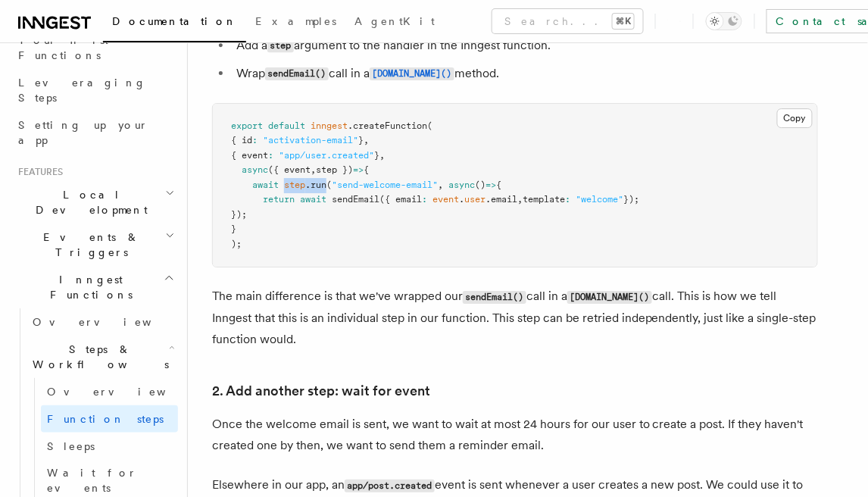 The image size is (868, 497). What do you see at coordinates (92, 481) in the screenshot?
I see `span: Wait for events` at bounding box center [92, 481].